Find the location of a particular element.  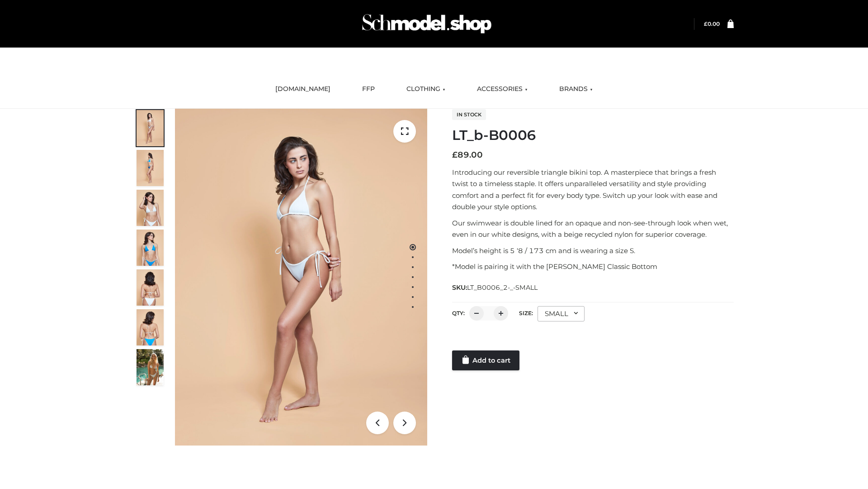

a: Schmodel Admin 964 is located at coordinates (427, 24).